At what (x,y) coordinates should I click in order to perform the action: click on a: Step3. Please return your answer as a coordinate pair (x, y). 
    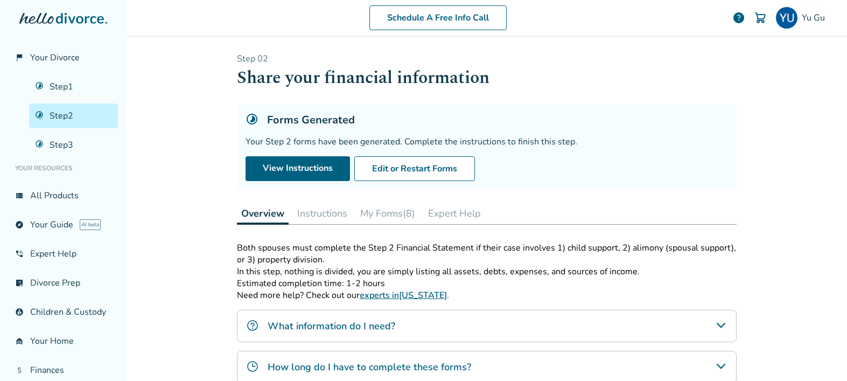
    Looking at the image, I should click on (73, 145).